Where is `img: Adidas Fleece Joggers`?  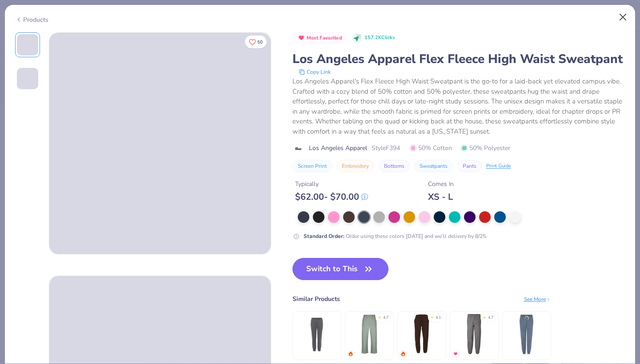
img: Adidas Fleece Joggers is located at coordinates (316, 334).